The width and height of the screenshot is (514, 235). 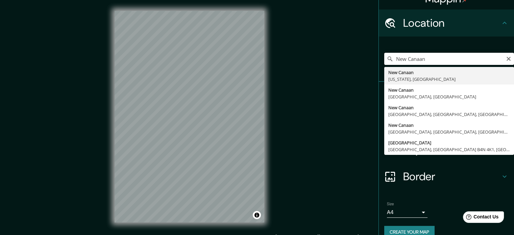 What do you see at coordinates (447, 95) in the screenshot?
I see `div: Pins` at bounding box center [447, 95].